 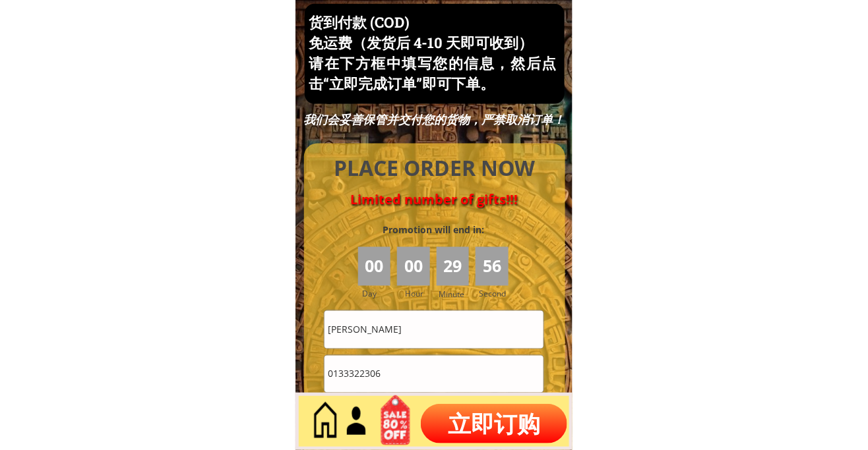 What do you see at coordinates (379, 294) in the screenshot?
I see `h3: Day` at bounding box center [379, 294].